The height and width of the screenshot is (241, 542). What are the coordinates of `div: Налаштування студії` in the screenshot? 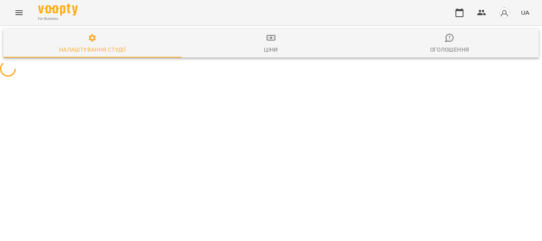 It's located at (92, 50).